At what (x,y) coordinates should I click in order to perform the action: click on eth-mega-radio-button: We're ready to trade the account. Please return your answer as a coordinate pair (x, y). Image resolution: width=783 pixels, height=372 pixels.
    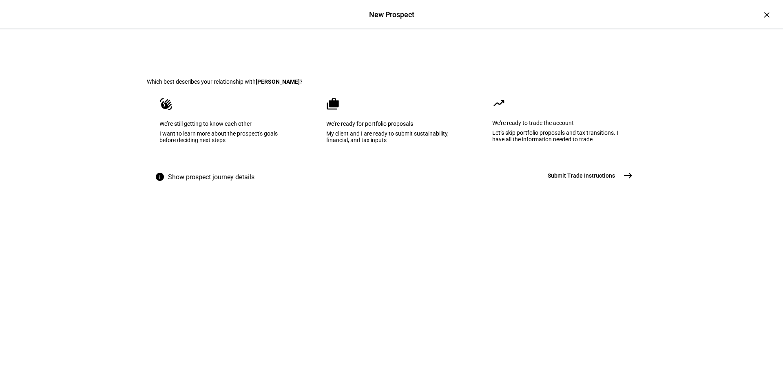
    Looking at the image, I should click on (558, 126).